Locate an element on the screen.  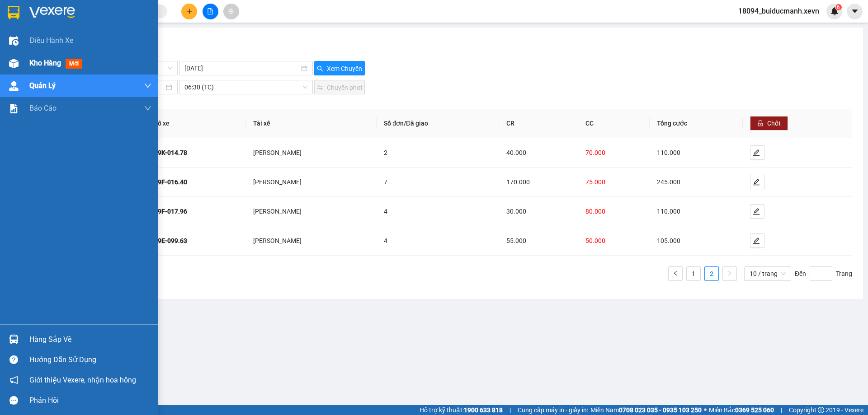
li: 2 is located at coordinates (711, 274).